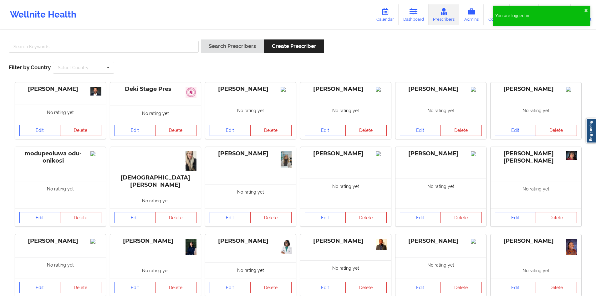 This screenshot has height=296, width=596. I want to click on img: 641d0911-00fb-4ca2-9c67-949d15c79eff_, so click(476, 241).